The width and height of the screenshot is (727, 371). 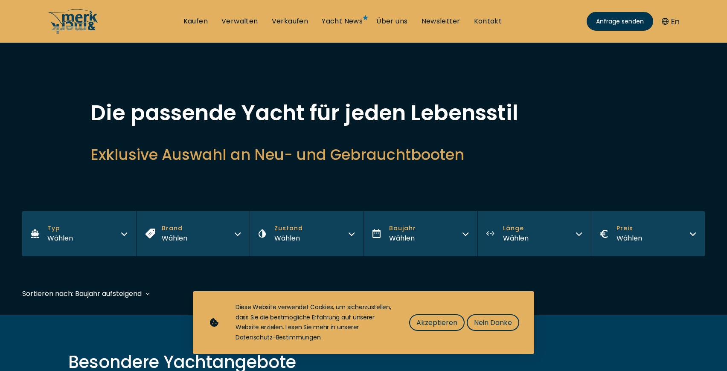 What do you see at coordinates (670, 21) in the screenshot?
I see `button: En` at bounding box center [670, 21].